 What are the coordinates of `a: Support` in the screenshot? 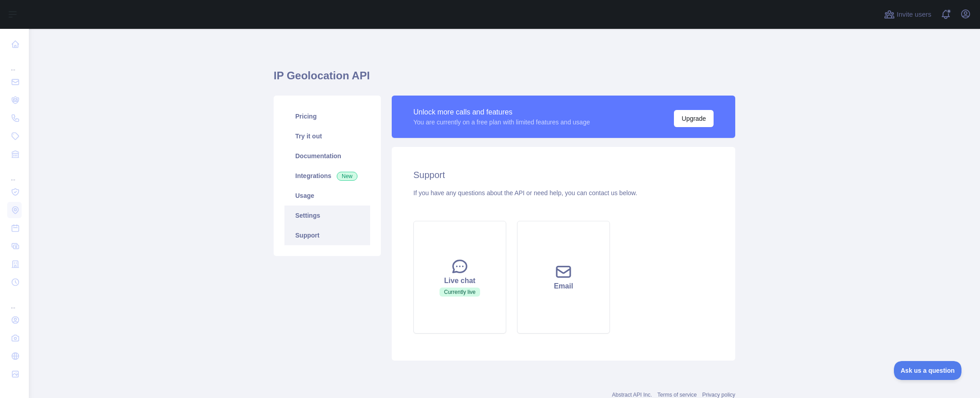 It's located at (327, 235).